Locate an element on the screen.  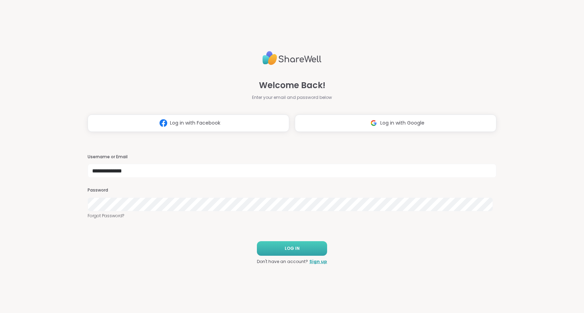
button: Log in with Facebook is located at coordinates (188, 123).